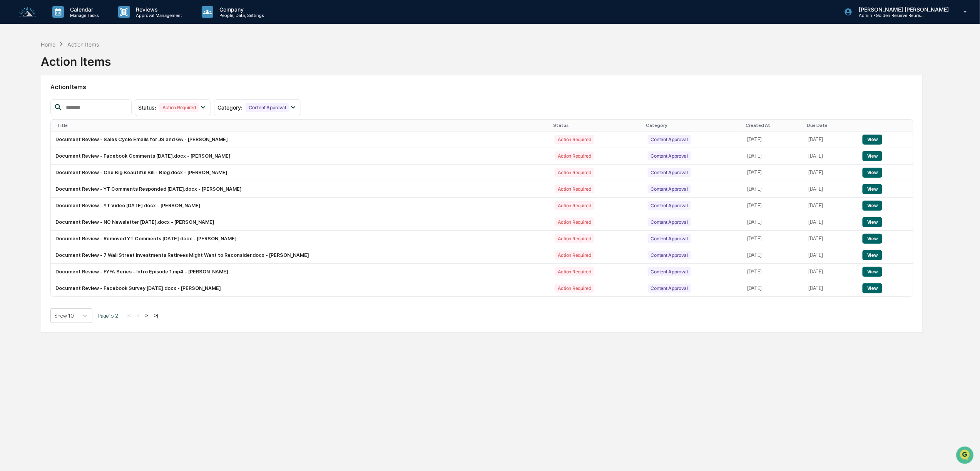  I want to click on a: 🖐️Preclearance, so click(28, 101).